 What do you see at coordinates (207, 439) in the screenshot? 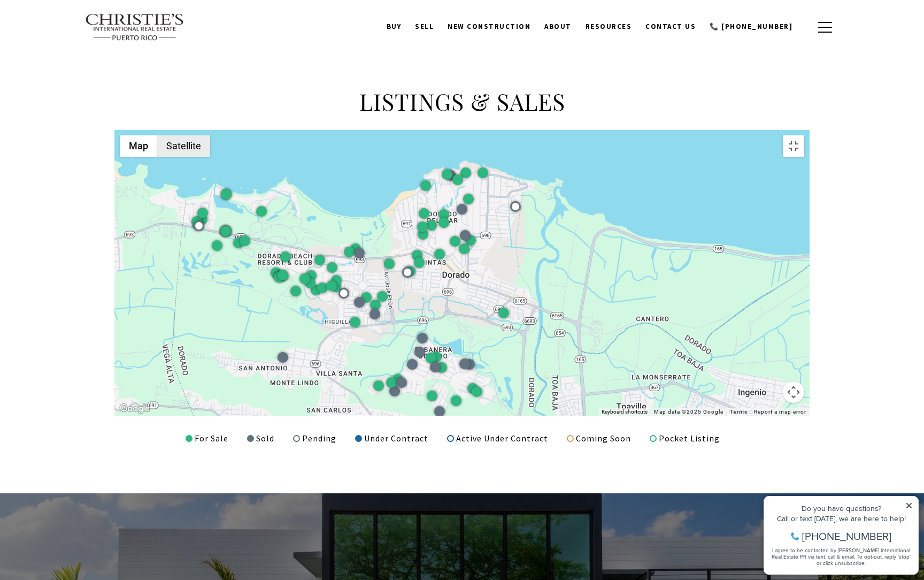
I see `div: For Sale` at bounding box center [207, 439].